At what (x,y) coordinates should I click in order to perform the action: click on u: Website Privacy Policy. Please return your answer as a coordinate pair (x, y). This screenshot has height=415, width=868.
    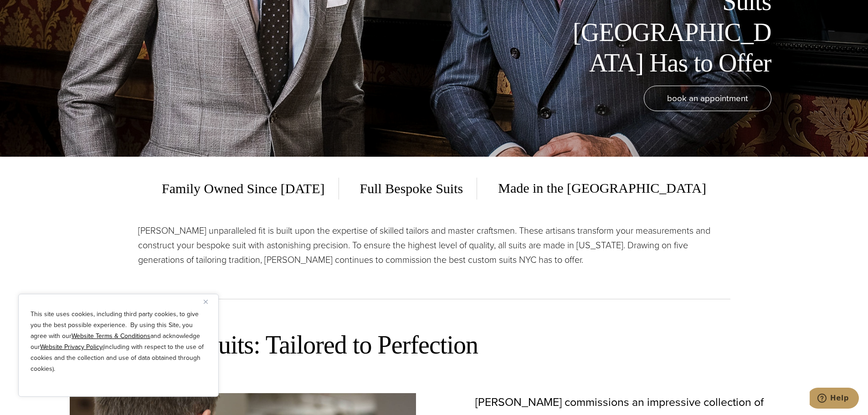
    Looking at the image, I should click on (71, 347).